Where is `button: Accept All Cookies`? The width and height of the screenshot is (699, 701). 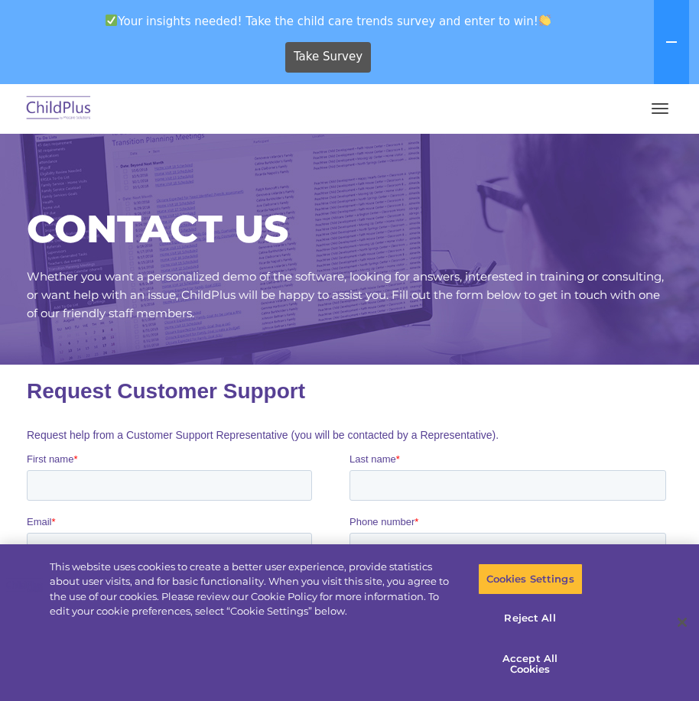 button: Accept All Cookies is located at coordinates (530, 664).